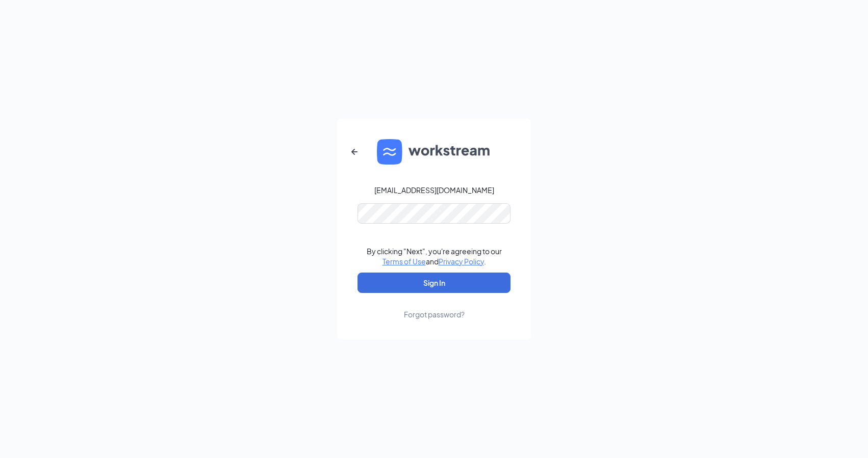 This screenshot has width=868, height=458. What do you see at coordinates (404, 262) in the screenshot?
I see `a: Terms of Use` at bounding box center [404, 262].